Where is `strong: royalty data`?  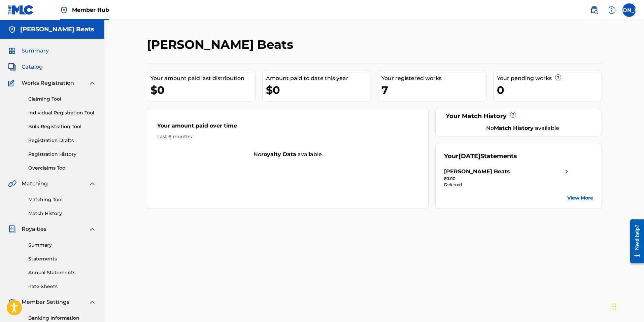 strong: royalty data is located at coordinates (279, 154).